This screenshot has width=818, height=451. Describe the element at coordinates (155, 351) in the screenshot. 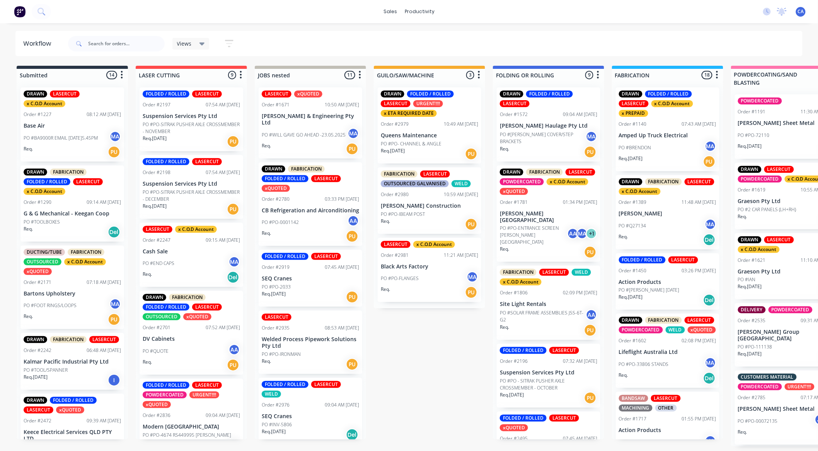

I see `p: PO #QUOTE` at that location.